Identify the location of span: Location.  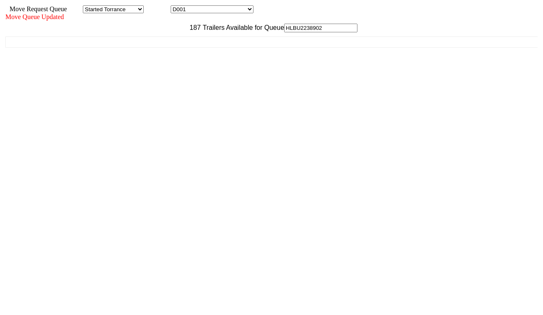
(157, 9).